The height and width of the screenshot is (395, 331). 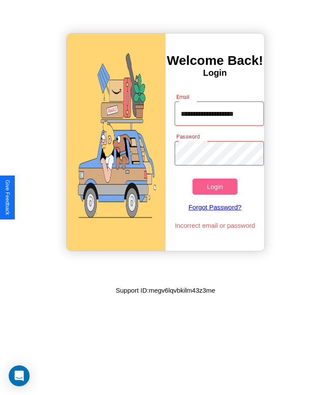 What do you see at coordinates (7, 197) in the screenshot?
I see `div: Give Feedback` at bounding box center [7, 197].